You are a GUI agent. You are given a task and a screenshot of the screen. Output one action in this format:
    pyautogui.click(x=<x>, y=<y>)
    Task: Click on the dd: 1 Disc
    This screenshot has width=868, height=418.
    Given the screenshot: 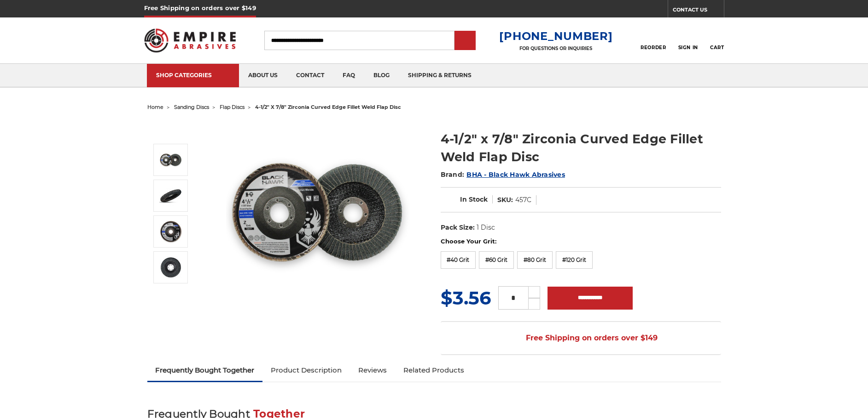 What is the action you would take?
    pyautogui.click(x=486, y=227)
    